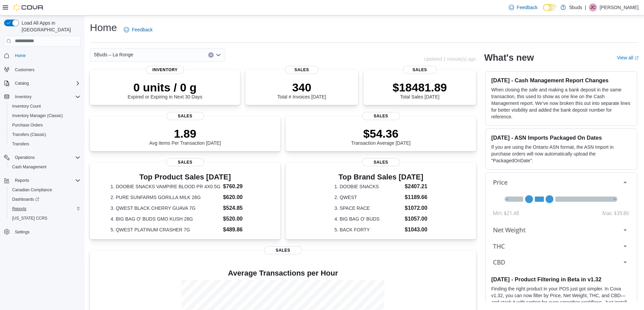 The height and width of the screenshot is (310, 644). Describe the element at coordinates (45, 135) in the screenshot. I see `button: Transfers (Classic)` at that location.